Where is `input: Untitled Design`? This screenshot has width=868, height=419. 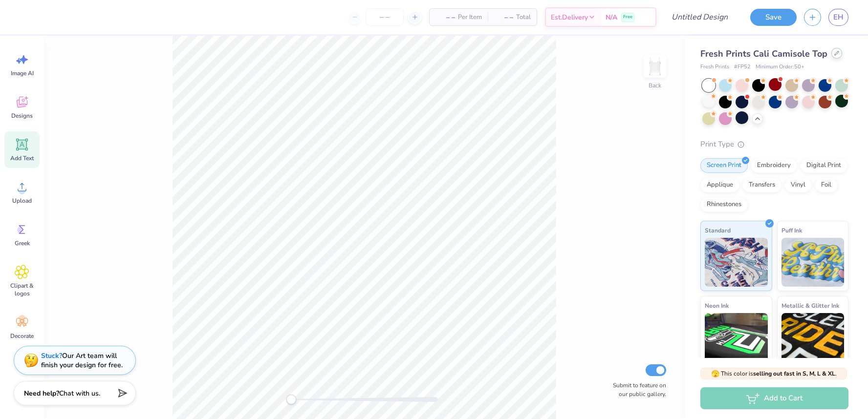 input: Untitled Design is located at coordinates (699, 17).